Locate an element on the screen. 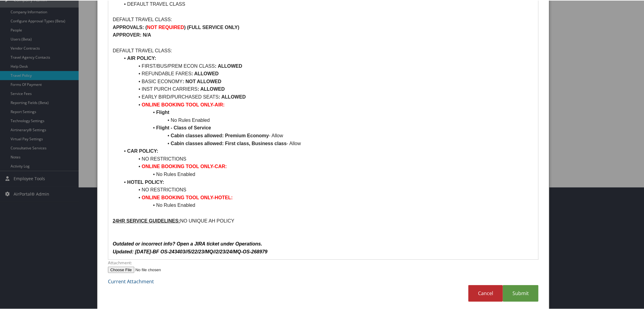 This screenshot has width=644, height=309. strong: Flight - Class of Service is located at coordinates (184, 127).